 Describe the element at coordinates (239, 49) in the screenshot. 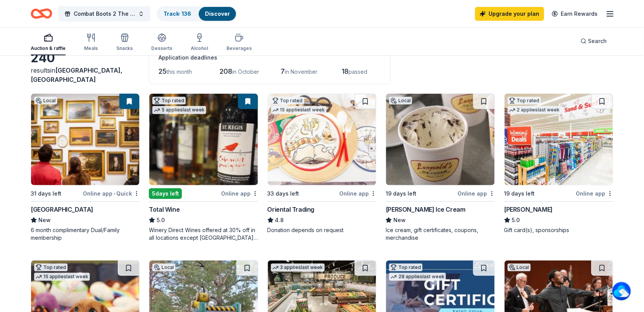

I see `div: Beverages` at that location.